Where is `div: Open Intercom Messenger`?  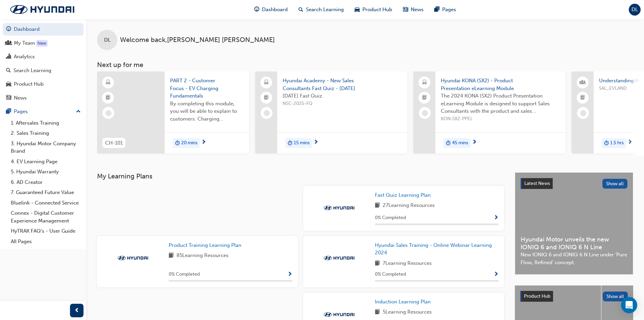
div: Open Intercom Messenger is located at coordinates (629, 305).